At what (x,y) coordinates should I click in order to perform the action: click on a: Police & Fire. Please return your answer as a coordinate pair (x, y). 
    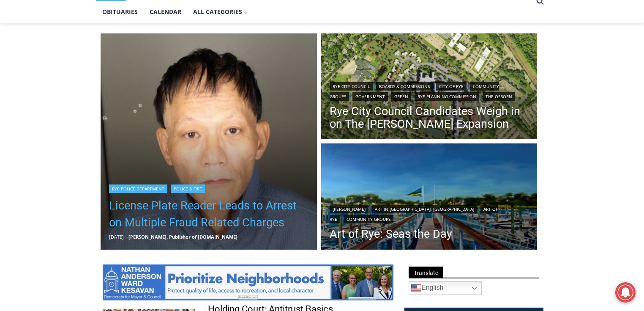
    Looking at the image, I should click on (188, 188).